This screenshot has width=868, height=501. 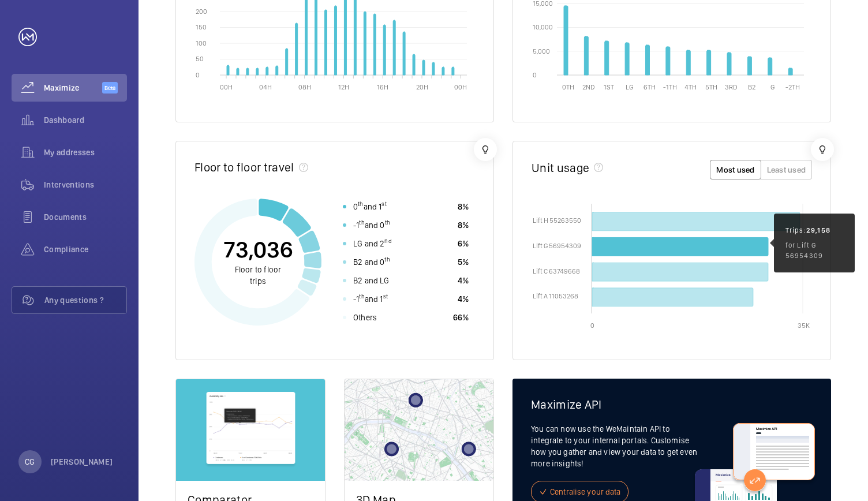 I want to click on text: 3RD, so click(x=731, y=88).